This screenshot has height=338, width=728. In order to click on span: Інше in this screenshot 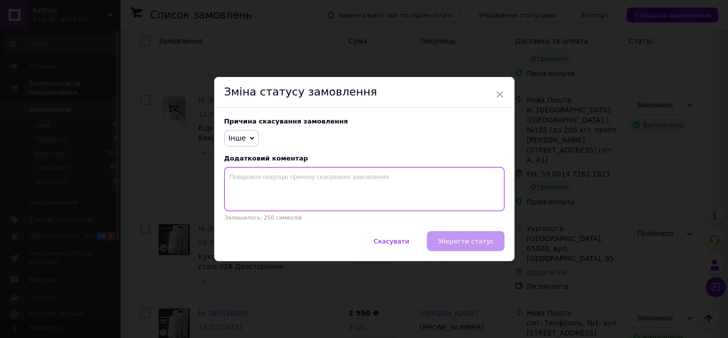, I will do `click(237, 138)`.